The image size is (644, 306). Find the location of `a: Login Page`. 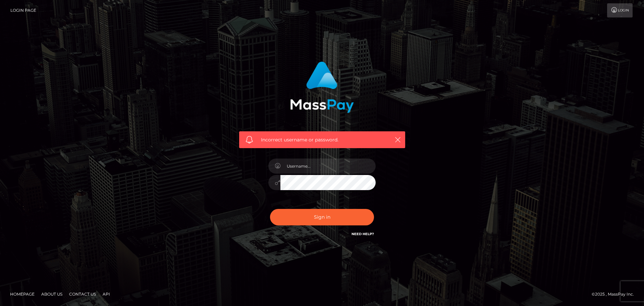

a: Login Page is located at coordinates (23, 10).